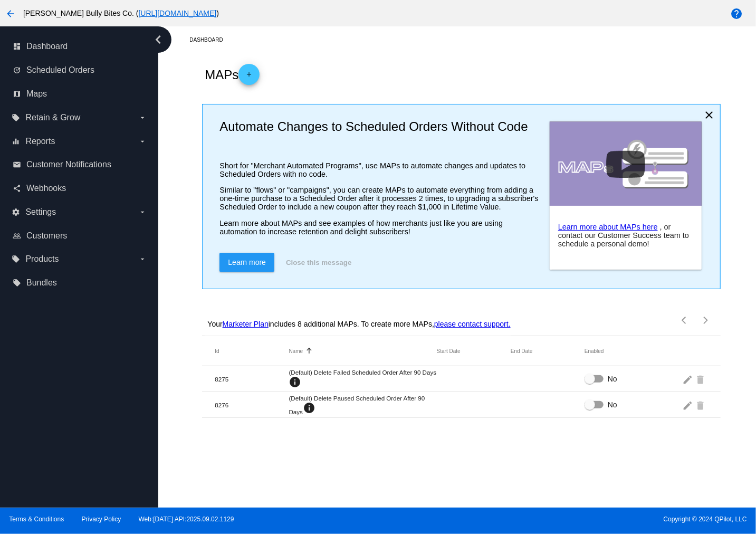 This screenshot has width=756, height=534. I want to click on i: settings, so click(16, 212).